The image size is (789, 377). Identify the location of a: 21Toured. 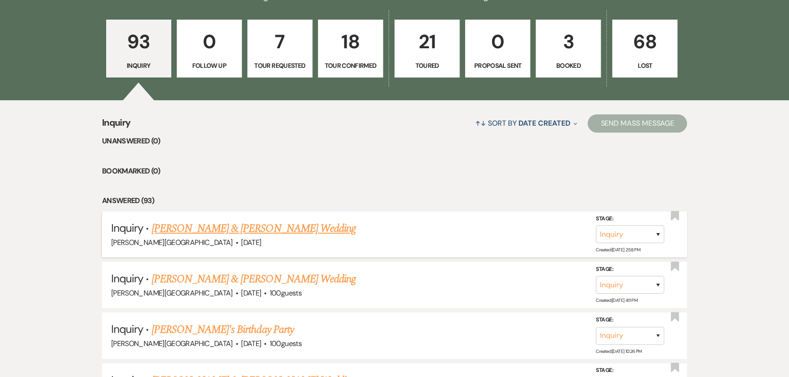
(427, 49).